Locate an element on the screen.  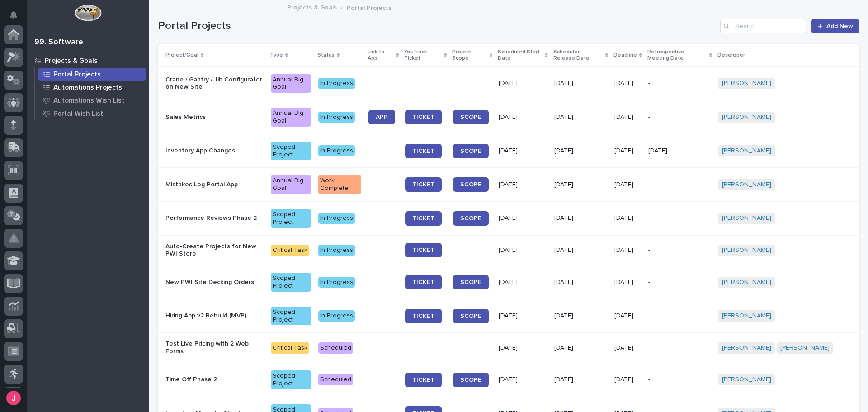
p: Projects & Goals is located at coordinates (71, 61).